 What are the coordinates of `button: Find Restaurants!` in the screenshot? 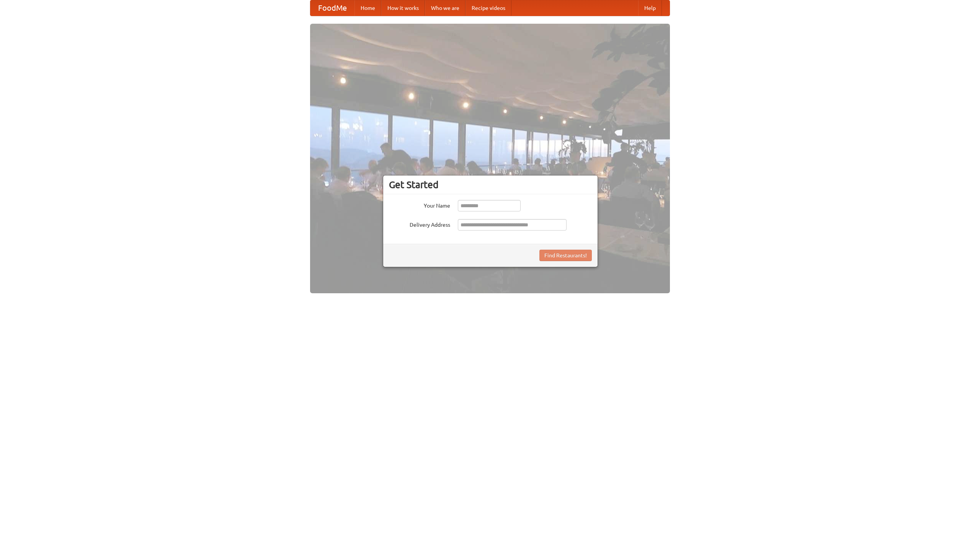 It's located at (566, 255).